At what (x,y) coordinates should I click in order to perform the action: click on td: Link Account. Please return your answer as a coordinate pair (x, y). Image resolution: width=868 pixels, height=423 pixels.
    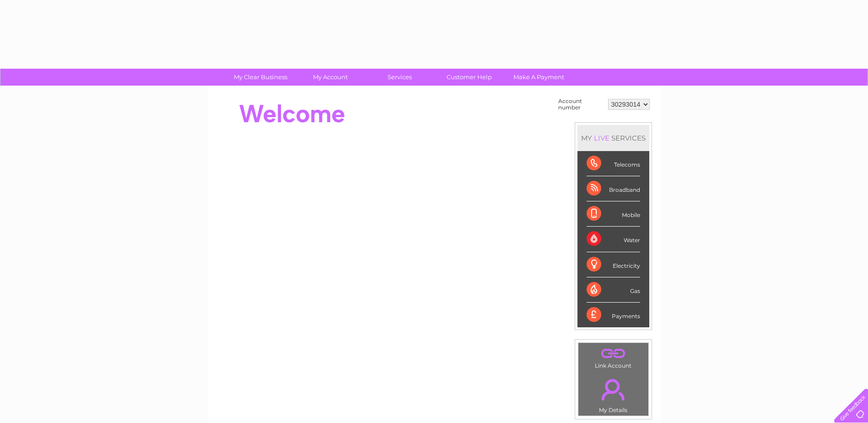
    Looking at the image, I should click on (613, 357).